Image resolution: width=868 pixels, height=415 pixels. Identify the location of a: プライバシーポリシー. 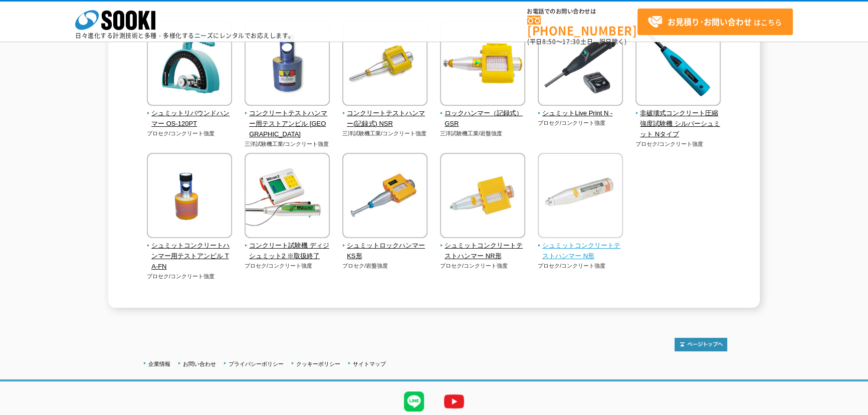
(256, 364).